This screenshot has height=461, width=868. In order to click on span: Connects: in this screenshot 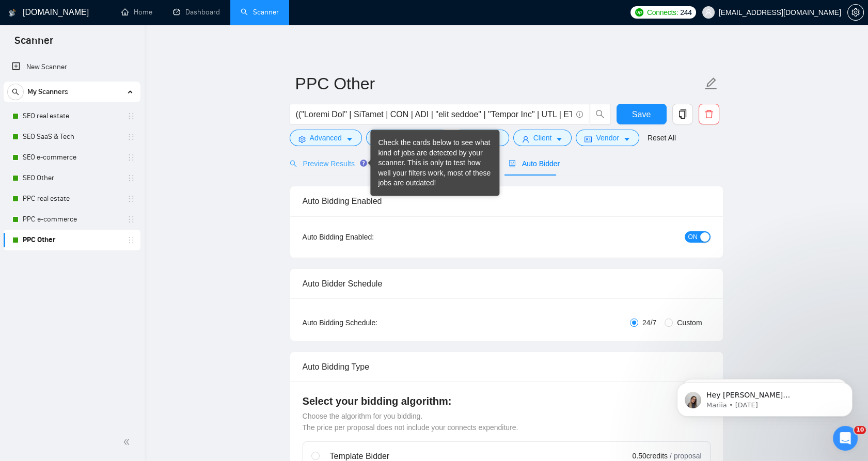, I will do `click(662, 13)`.